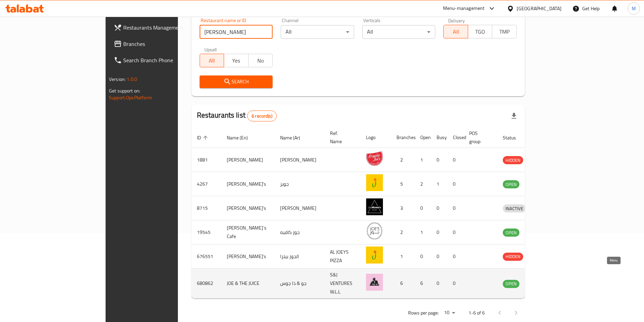 This screenshot has height=322, width=644. I want to click on span: 1.0.0, so click(131, 79).